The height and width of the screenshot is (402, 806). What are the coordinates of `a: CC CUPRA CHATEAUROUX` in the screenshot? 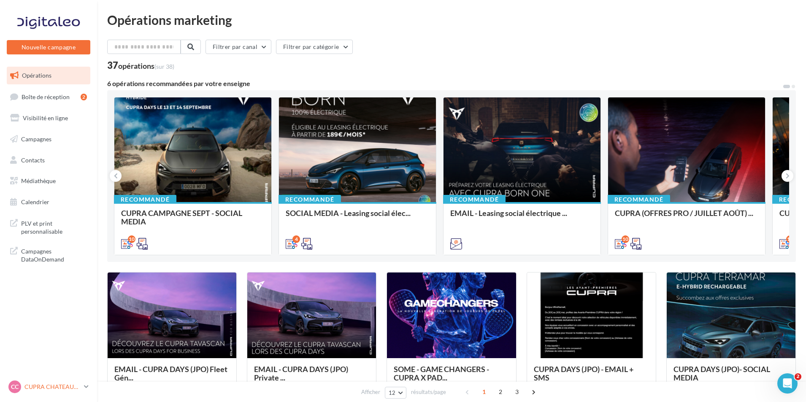 It's located at (49, 387).